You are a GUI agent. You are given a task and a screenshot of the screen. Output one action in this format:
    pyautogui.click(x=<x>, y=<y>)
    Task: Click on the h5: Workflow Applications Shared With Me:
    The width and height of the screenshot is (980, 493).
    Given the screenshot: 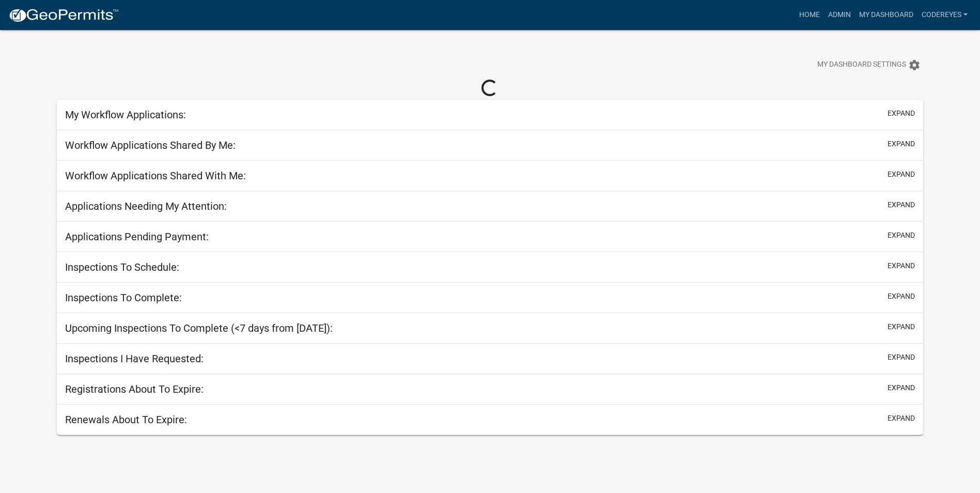 What is the action you would take?
    pyautogui.click(x=156, y=176)
    